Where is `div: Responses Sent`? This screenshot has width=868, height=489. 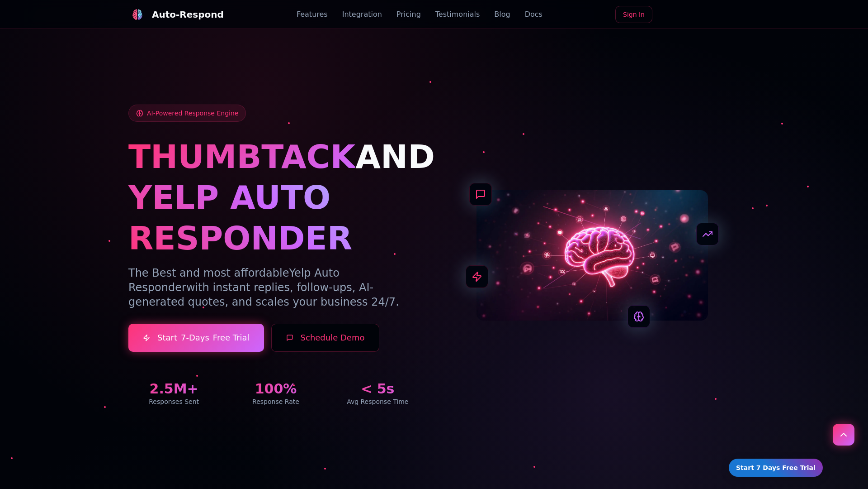 div: Responses Sent is located at coordinates (173, 401).